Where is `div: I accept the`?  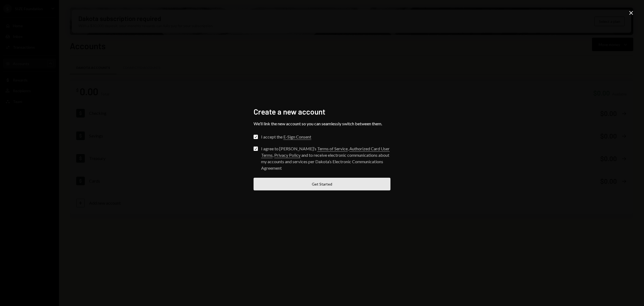
div: I accept the is located at coordinates (286, 137).